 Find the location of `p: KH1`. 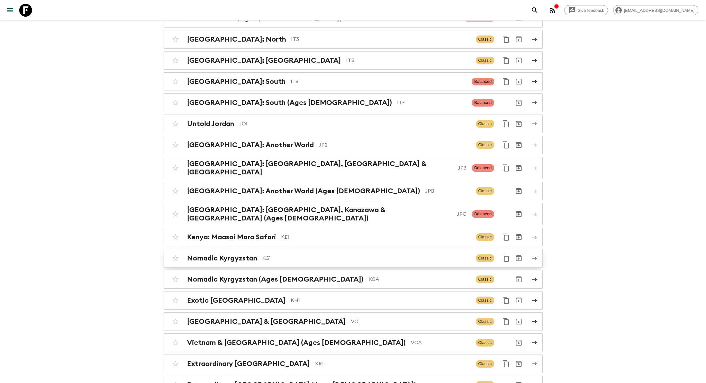

p: KH1 is located at coordinates (381, 301).